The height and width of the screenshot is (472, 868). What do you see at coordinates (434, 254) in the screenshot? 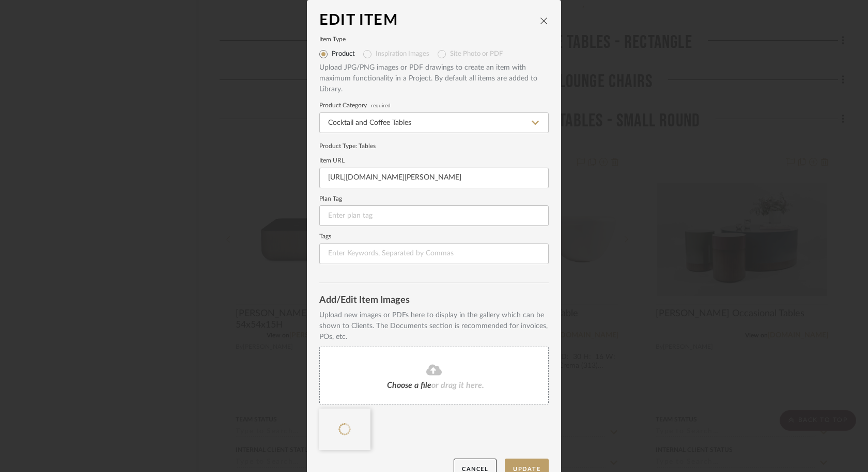
I see `input: Enter Keywords, Separated by Commas` at bounding box center [434, 254].